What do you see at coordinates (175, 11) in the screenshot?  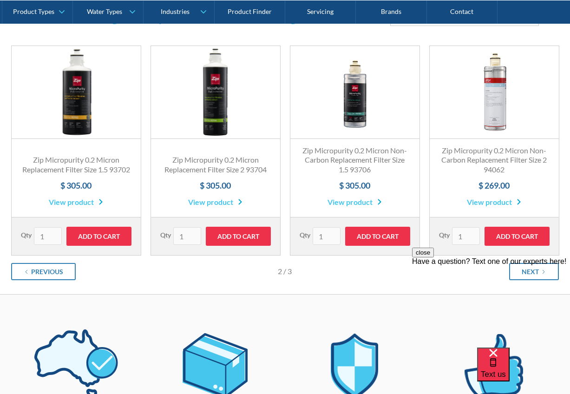 I see `div: Industries` at bounding box center [175, 11].